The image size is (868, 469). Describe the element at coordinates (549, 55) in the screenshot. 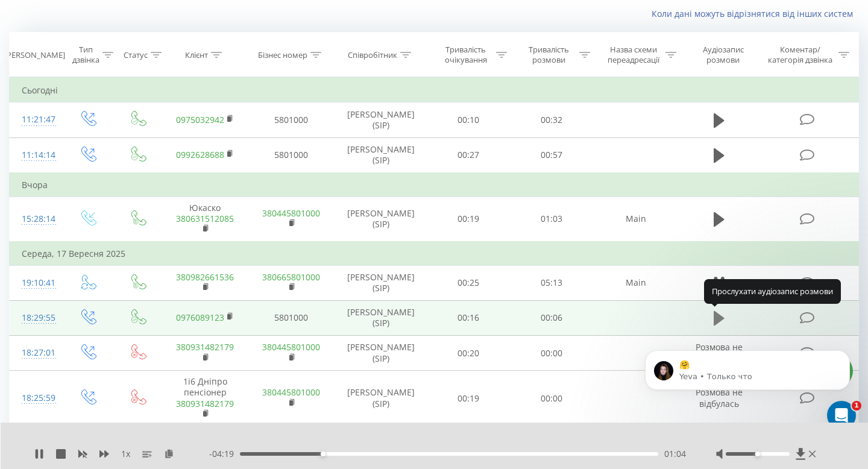

I see `div: Тривалість розмови` at that location.